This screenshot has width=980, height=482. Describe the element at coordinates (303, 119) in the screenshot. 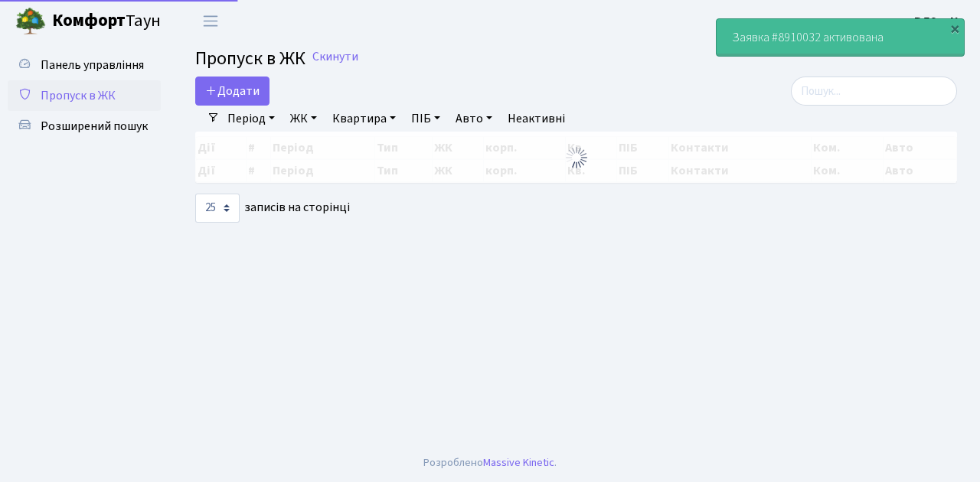

I see `a: ЖК` at that location.